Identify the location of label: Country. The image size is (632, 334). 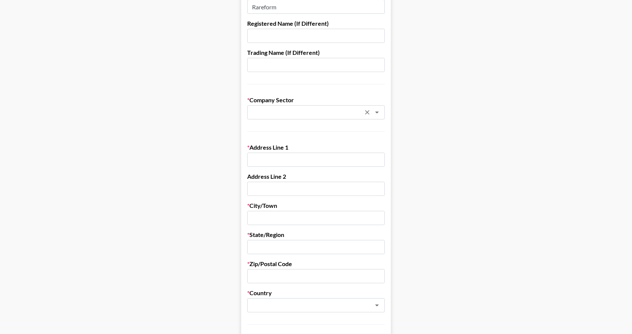
(316, 293).